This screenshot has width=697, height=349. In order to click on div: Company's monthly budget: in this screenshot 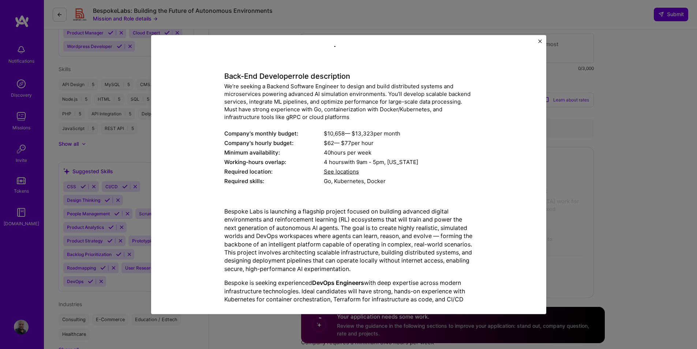, I will do `click(274, 133)`.